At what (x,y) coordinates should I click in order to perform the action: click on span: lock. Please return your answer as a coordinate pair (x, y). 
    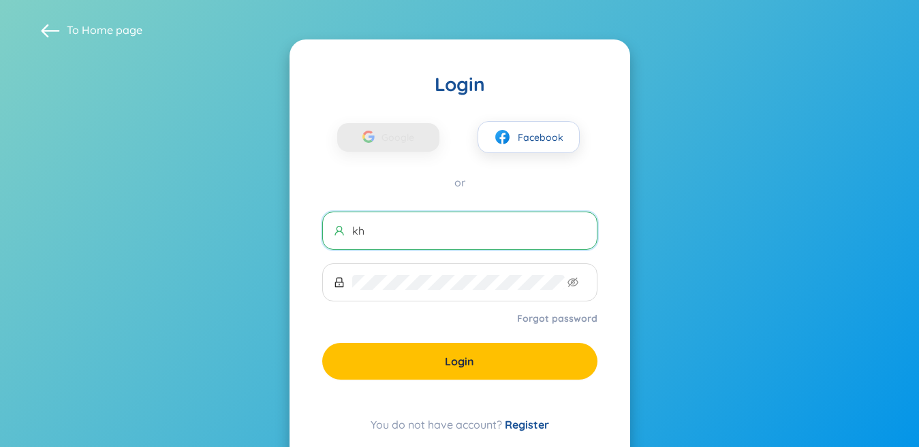
    Looking at the image, I should click on (339, 283).